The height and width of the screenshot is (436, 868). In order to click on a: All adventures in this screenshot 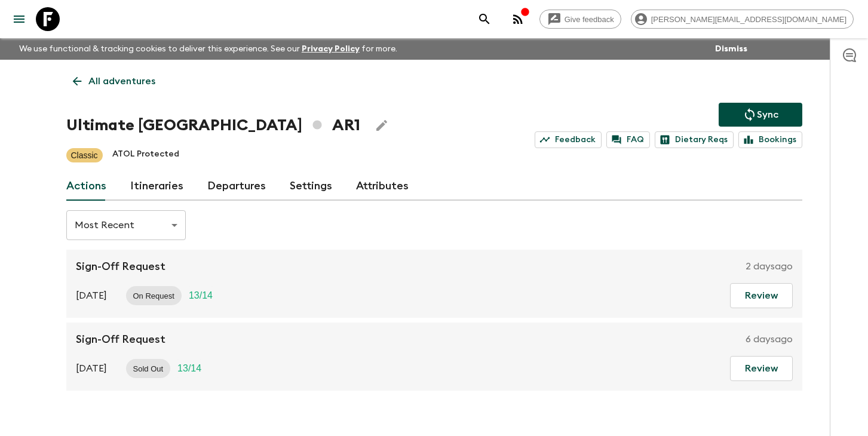, I will do `click(114, 82)`.